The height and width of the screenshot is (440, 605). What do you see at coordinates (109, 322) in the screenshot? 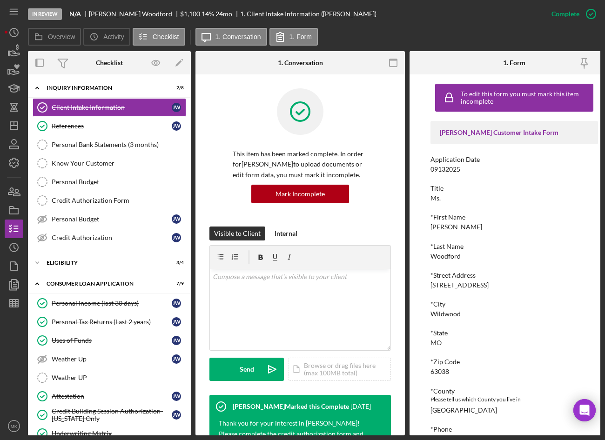
I see `a: Personal Tax Returns (Last 2 years)JW` at bounding box center [109, 322].